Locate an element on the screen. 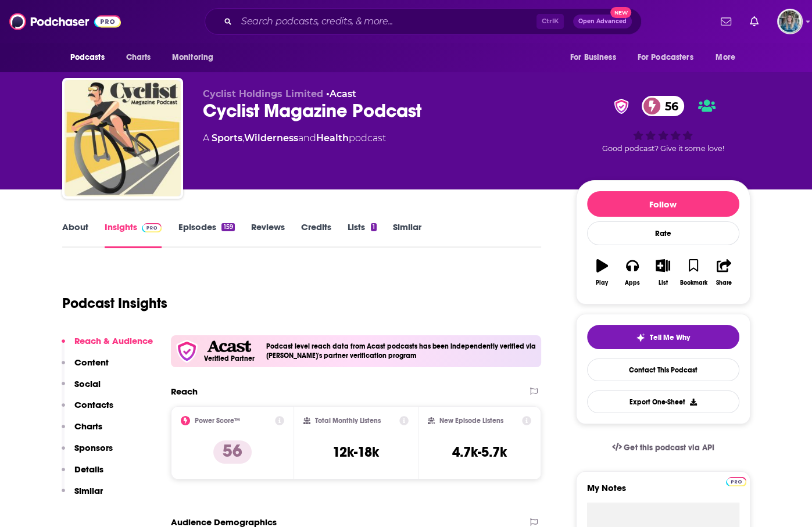 This screenshot has height=527, width=812. button: Contacts is located at coordinates (87, 409).